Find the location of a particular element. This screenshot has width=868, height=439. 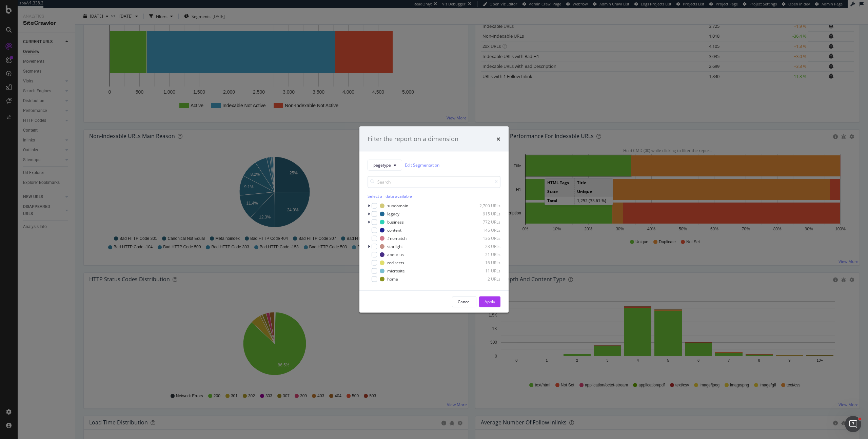

button: pagetype is located at coordinates (385, 165).